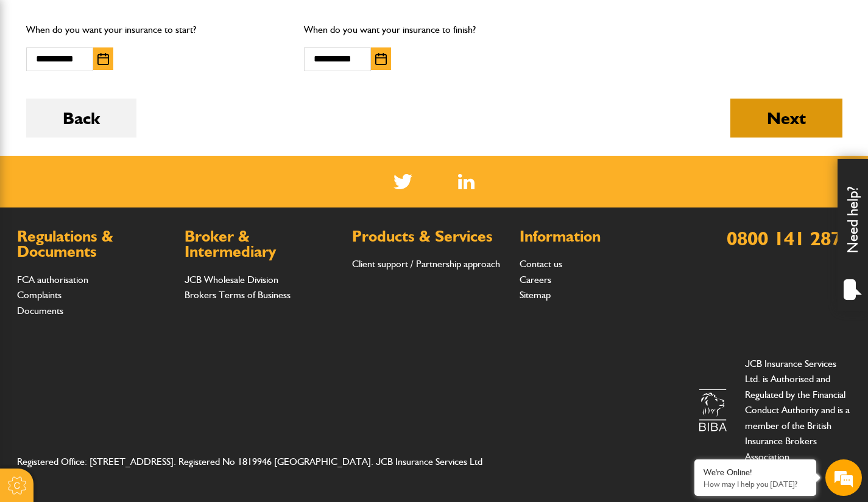 This screenshot has width=868, height=502. What do you see at coordinates (786, 118) in the screenshot?
I see `button: Next` at bounding box center [786, 118].